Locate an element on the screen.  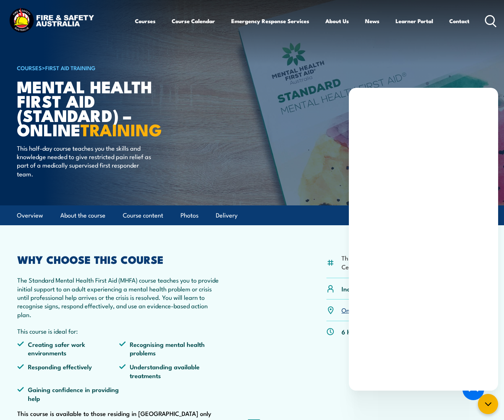
li: Creating safer work environments is located at coordinates (68, 348).